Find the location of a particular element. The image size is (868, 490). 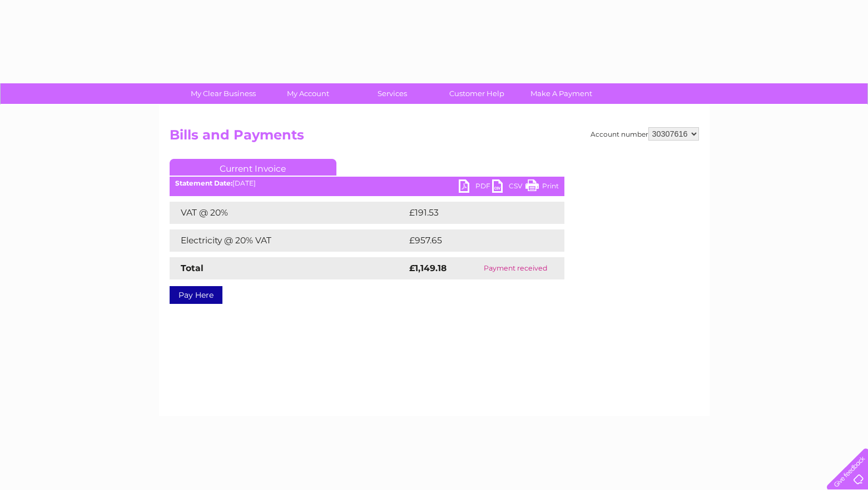

strong: Total is located at coordinates (192, 268).